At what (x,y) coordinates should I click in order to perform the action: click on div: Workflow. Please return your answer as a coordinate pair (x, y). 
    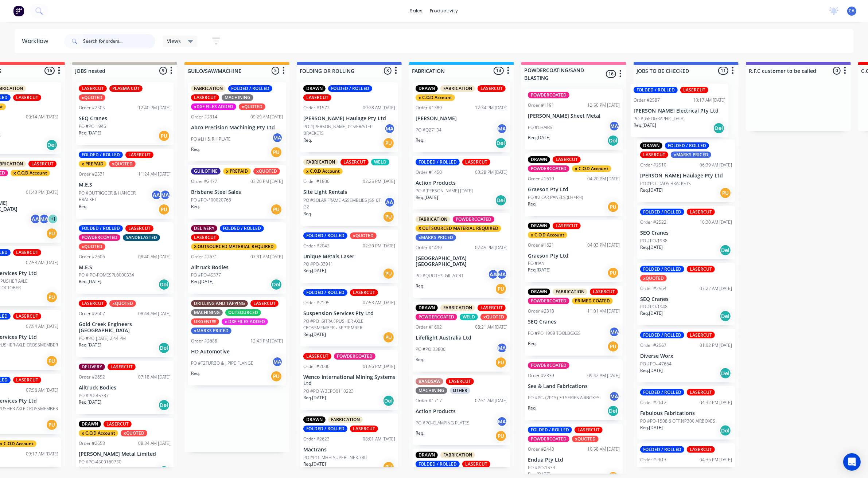
    Looking at the image, I should click on (37, 41).